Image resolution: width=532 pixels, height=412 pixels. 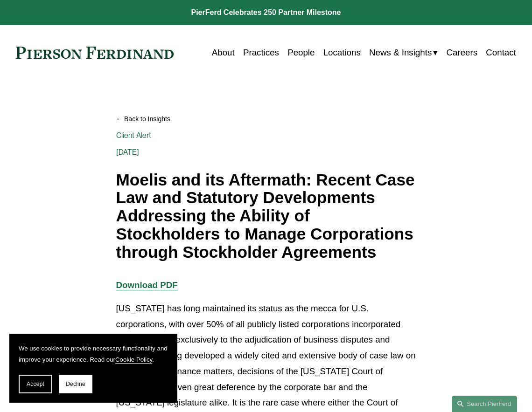 I want to click on a: folder dropdown, so click(x=403, y=53).